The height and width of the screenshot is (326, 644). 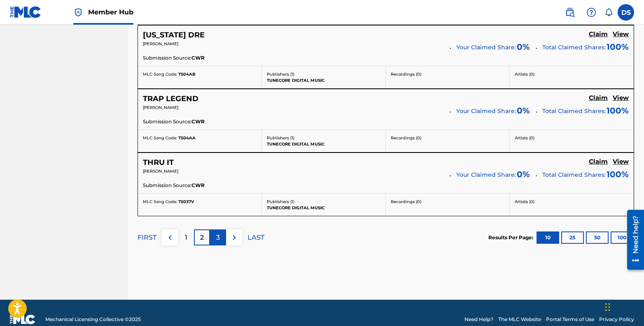 What do you see at coordinates (187, 138) in the screenshot?
I see `span: T504AA` at bounding box center [187, 138].